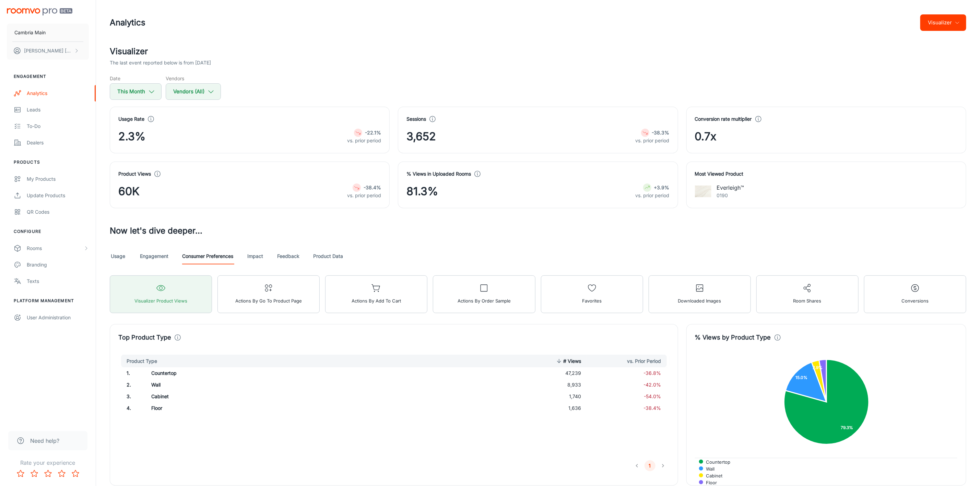  I want to click on td: Cabinet, so click(269, 396).